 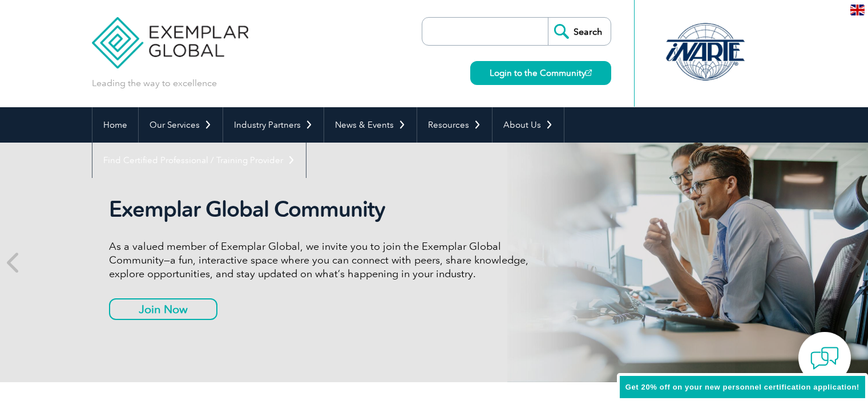 I want to click on a: Home, so click(x=115, y=125).